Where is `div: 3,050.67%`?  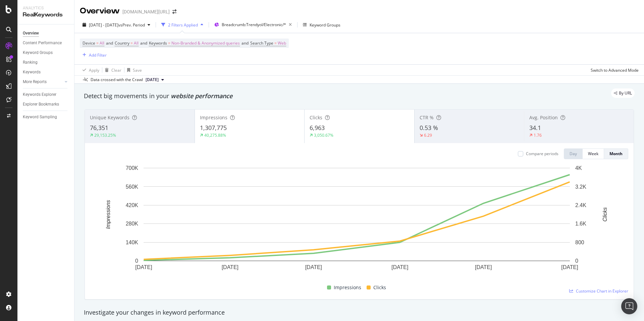
div: 3,050.67% is located at coordinates (324, 135).